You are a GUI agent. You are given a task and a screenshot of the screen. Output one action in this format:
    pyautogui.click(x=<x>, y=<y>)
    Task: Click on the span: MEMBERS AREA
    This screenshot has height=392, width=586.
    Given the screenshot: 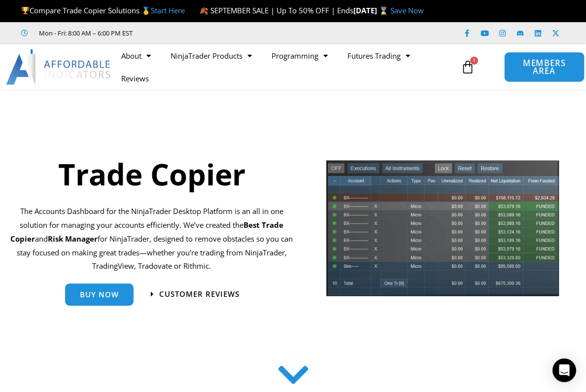 What is the action you would take?
    pyautogui.click(x=544, y=67)
    